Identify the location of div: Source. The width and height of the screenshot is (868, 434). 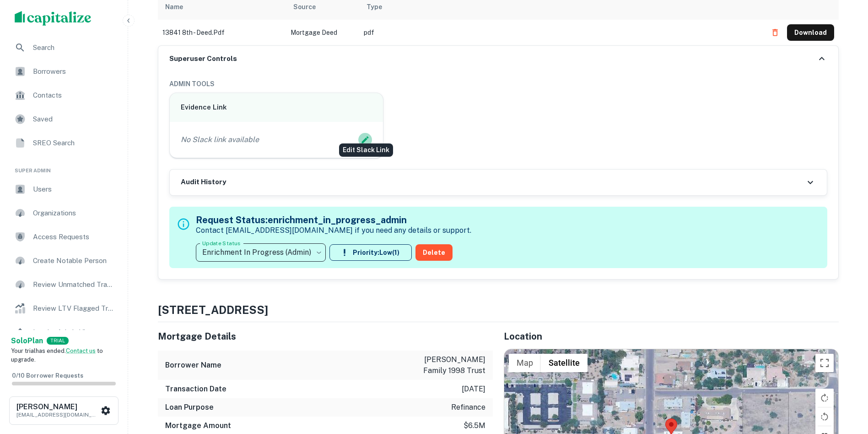
(304, 6).